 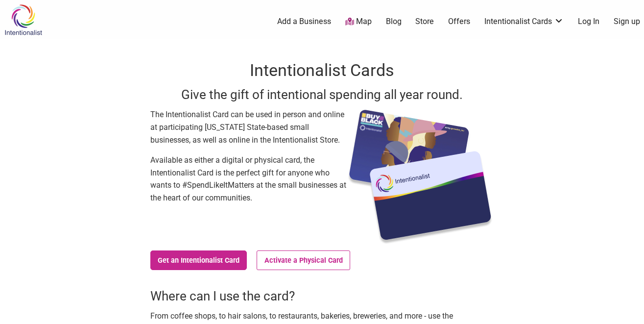 What do you see at coordinates (304, 22) in the screenshot?
I see `a: Add a Business` at bounding box center [304, 22].